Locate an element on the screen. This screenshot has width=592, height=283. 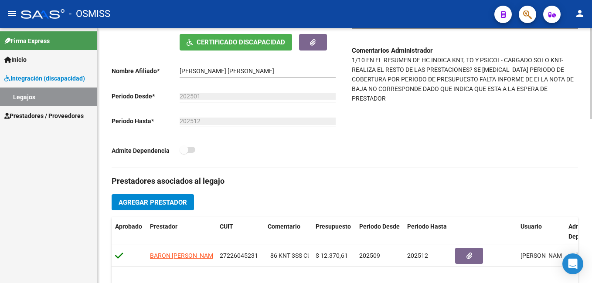
span: 202512 is located at coordinates (417, 256).